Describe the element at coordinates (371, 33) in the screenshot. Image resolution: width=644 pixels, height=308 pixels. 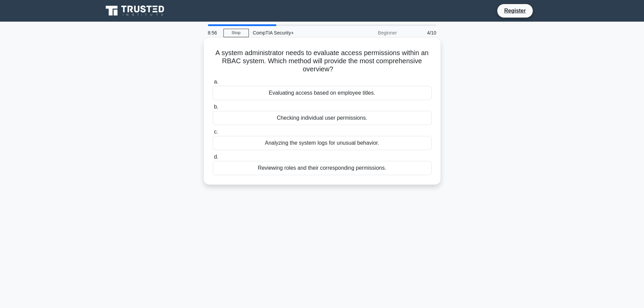
I see `div: Beginner` at that location.